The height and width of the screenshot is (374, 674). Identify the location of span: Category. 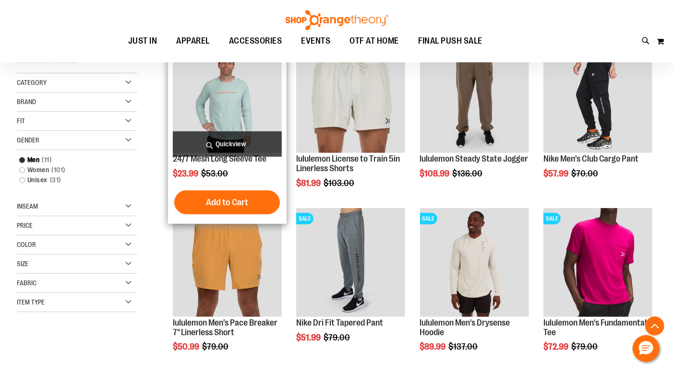
(32, 83).